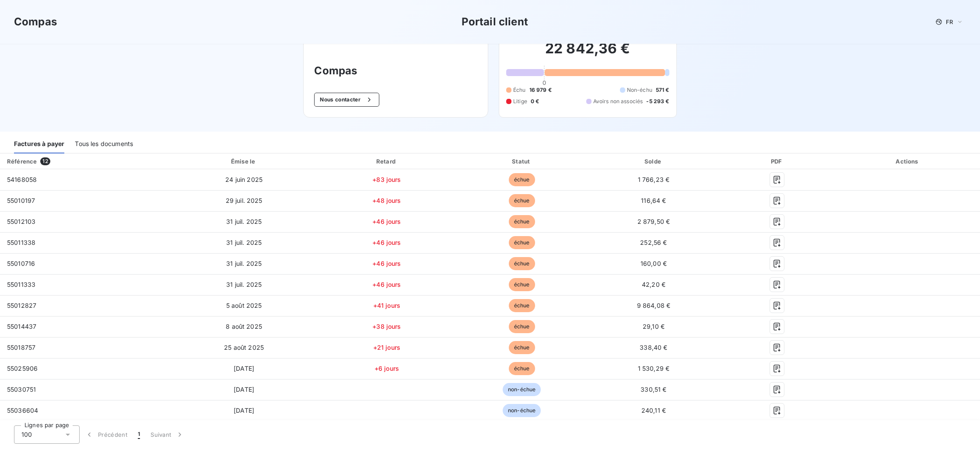 The image size is (980, 449). Describe the element at coordinates (640, 90) in the screenshot. I see `span: Non-échu` at that location.